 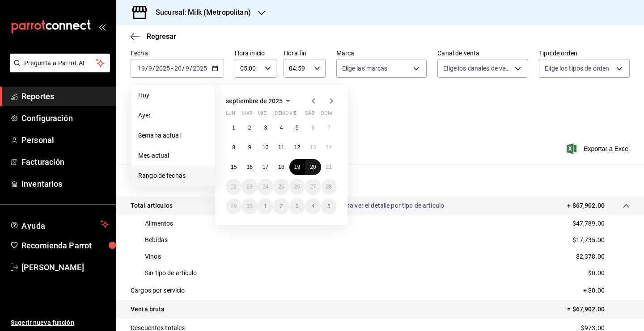 I want to click on abbr: 16 de septiembre de 2025, so click(x=249, y=167).